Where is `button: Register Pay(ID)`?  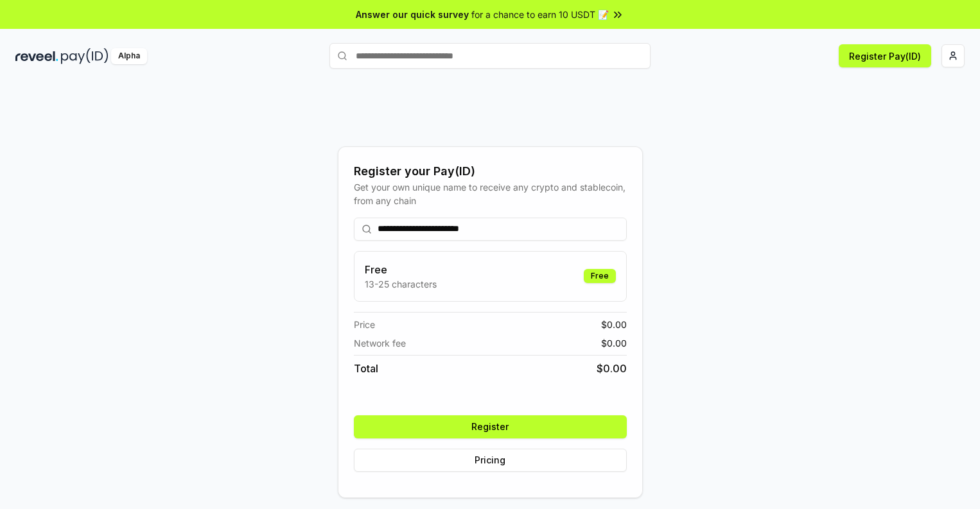 button: Register Pay(ID) is located at coordinates (885, 56).